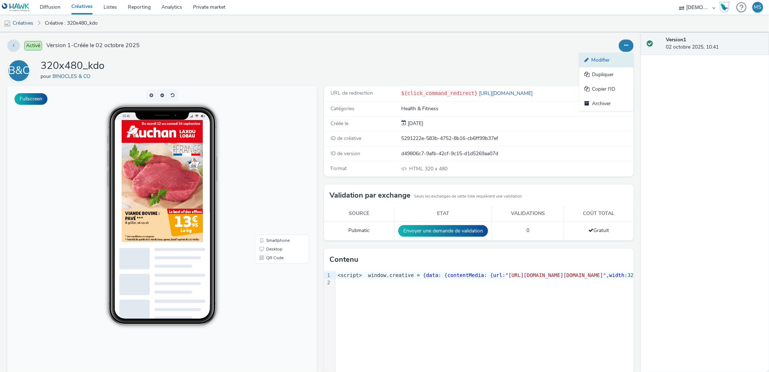 This screenshot has width=769, height=372. I want to click on a: B&C, so click(20, 70).